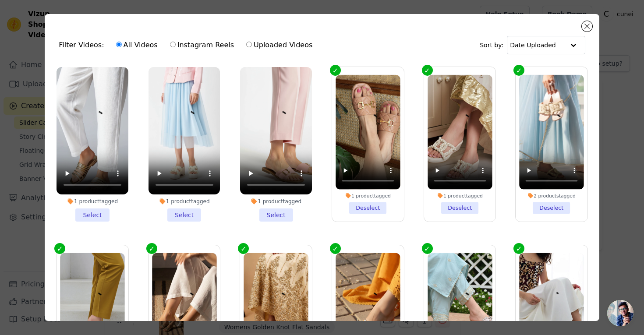 The width and height of the screenshot is (644, 335). What do you see at coordinates (587, 26) in the screenshot?
I see `button: Close modal` at bounding box center [587, 26].